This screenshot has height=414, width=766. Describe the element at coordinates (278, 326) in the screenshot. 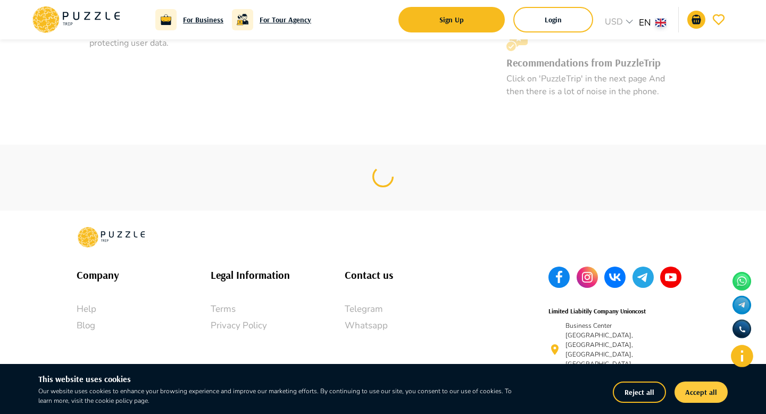

I see `a: Privacy Policy` at that location.